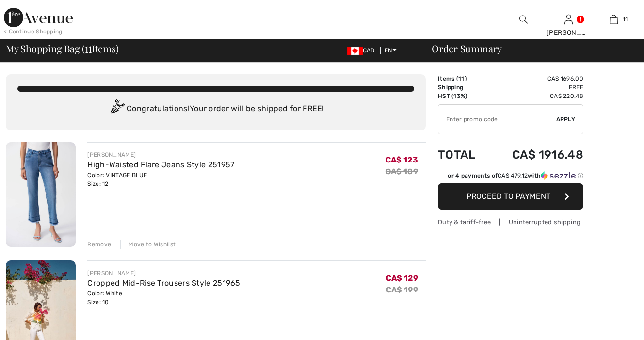 This screenshot has width=644, height=340. I want to click on div: or 4 payments ofCA$ 479.12withSezzle Click to learn more about Sezzle, so click(511, 177).